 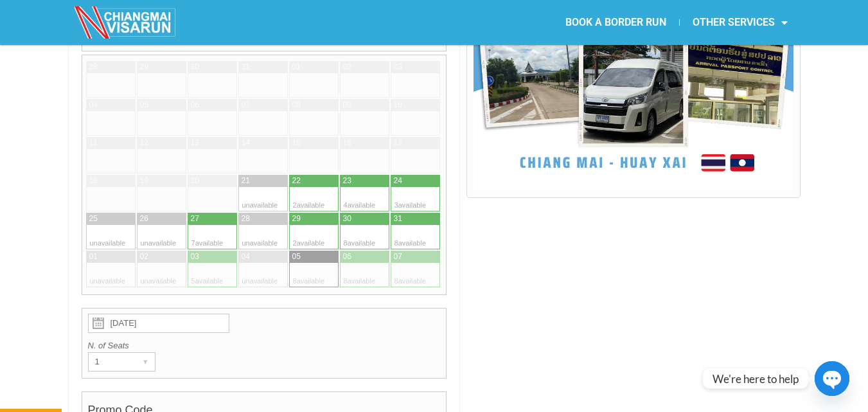 What do you see at coordinates (347, 143) in the screenshot?
I see `div: 16` at bounding box center [347, 143].